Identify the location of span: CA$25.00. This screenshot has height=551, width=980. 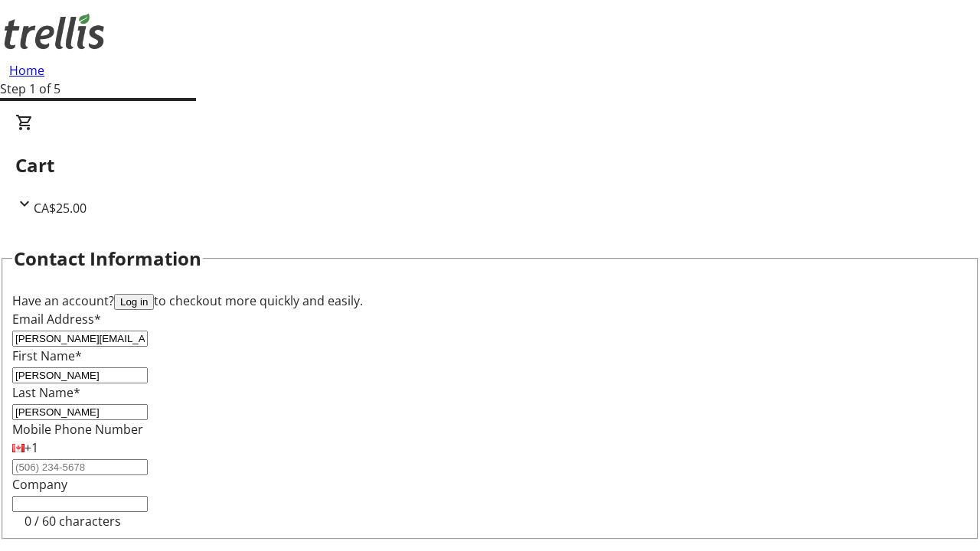
(59, 208).